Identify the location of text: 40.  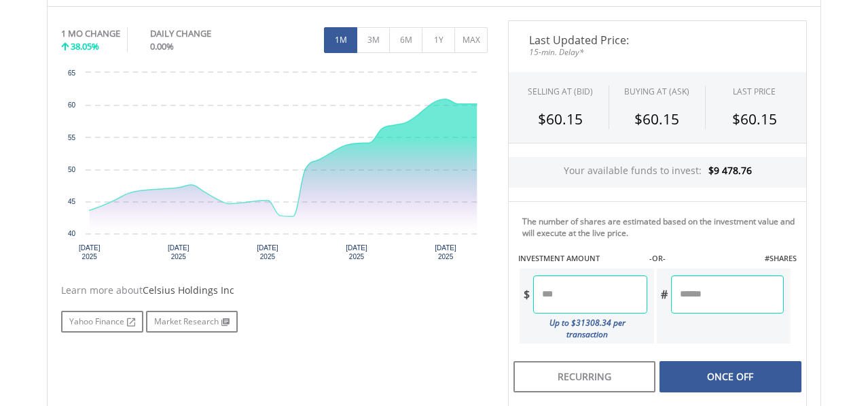
(72, 233).